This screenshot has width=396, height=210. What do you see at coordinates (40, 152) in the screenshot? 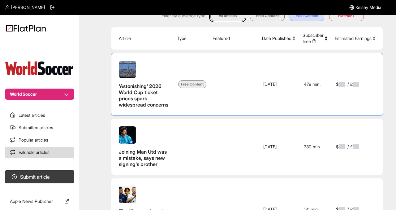
I see `a: Valuable articles` at bounding box center [40, 152].